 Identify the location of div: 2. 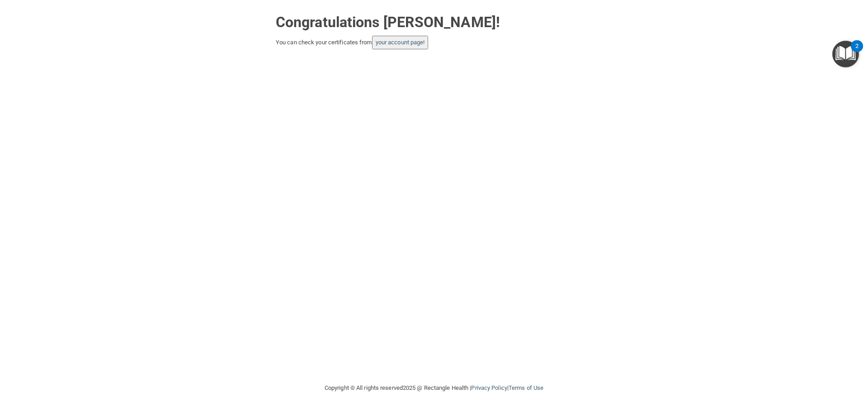
(857, 52).